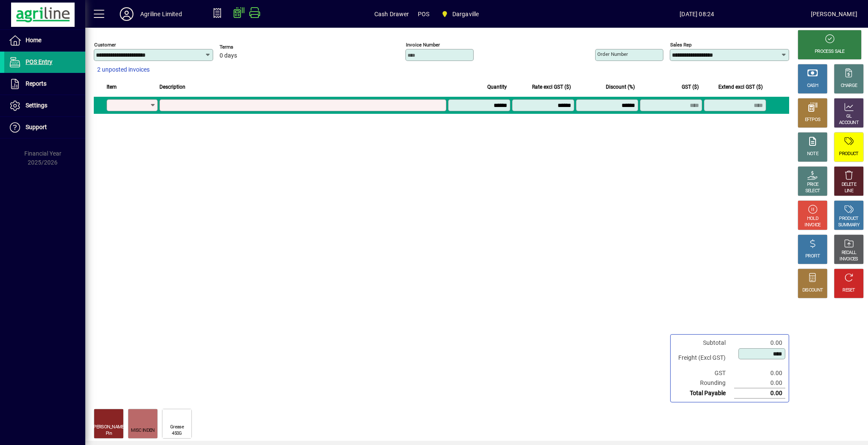 This screenshot has width=868, height=445. I want to click on mat-label: Customer, so click(105, 45).